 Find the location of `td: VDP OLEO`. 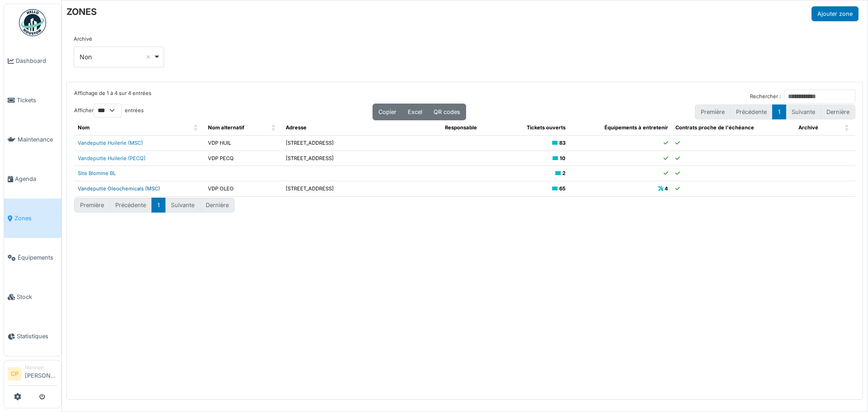

td: VDP OLEO is located at coordinates (243, 189).